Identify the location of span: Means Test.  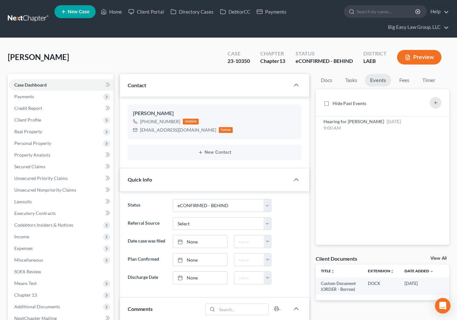
(25, 283).